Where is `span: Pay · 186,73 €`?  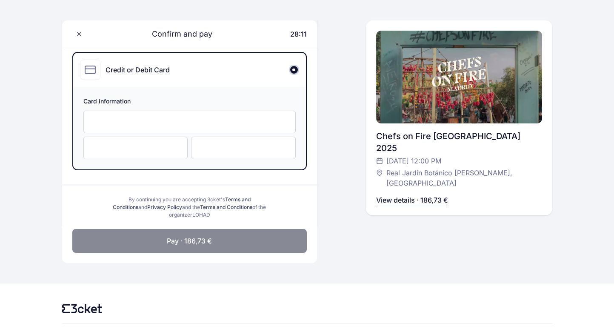 span: Pay · 186,73 € is located at coordinates (189, 241).